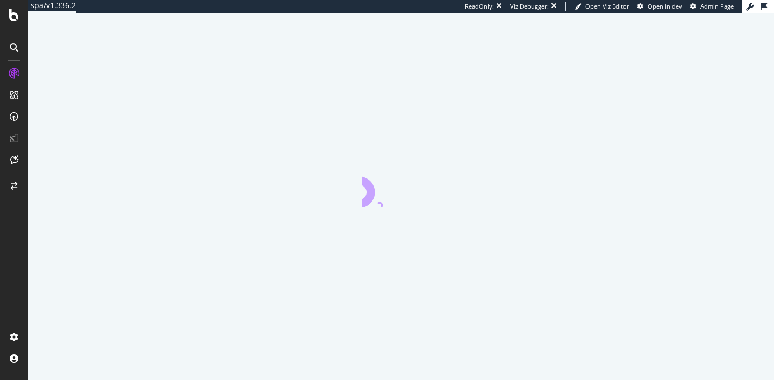 The width and height of the screenshot is (774, 380). Describe the element at coordinates (607, 6) in the screenshot. I see `span: Open Viz Editor` at that location.